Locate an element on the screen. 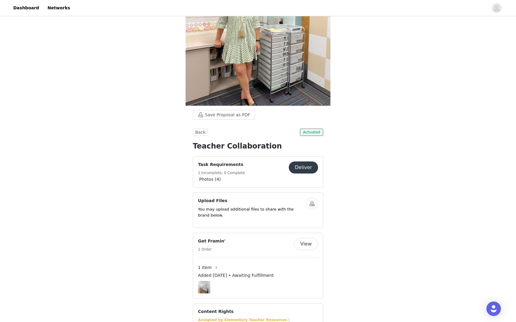  h4: Get Framin' is located at coordinates (211, 241).